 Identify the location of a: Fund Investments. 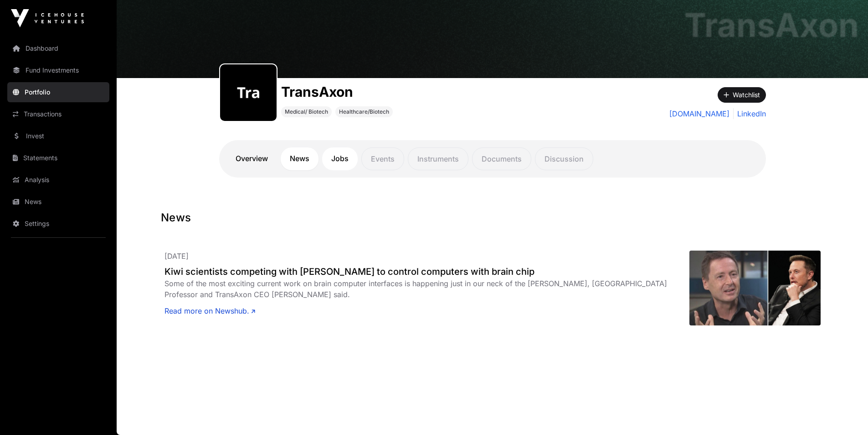
(59, 70).